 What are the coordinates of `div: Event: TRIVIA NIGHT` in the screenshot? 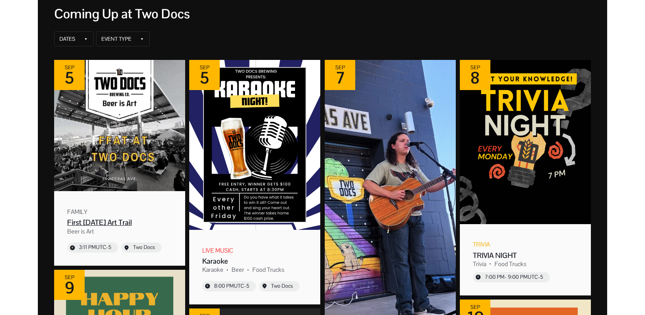 It's located at (525, 177).